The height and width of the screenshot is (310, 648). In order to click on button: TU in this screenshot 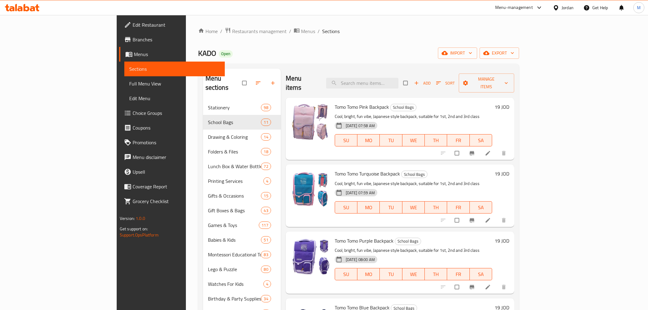, I will do `click(391, 140)`.